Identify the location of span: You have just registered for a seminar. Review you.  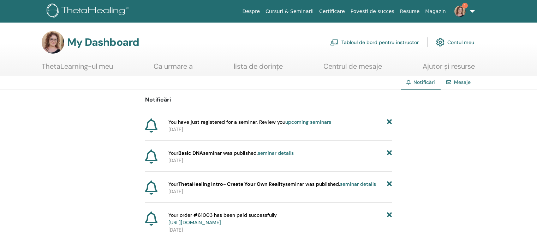
(250, 122).